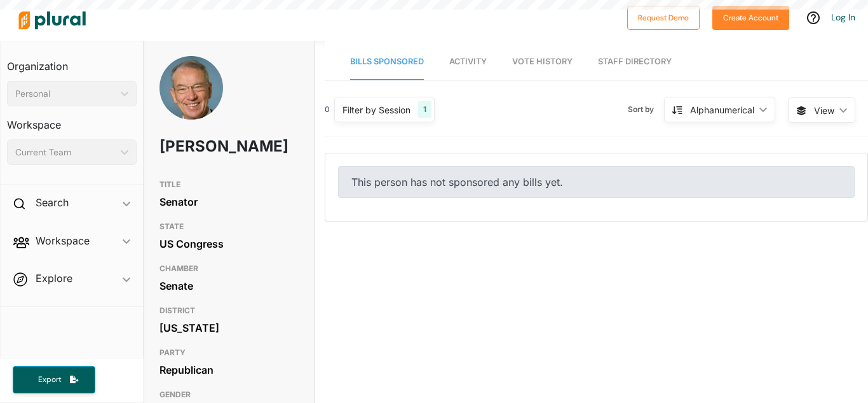 This screenshot has height=403, width=868. I want to click on div: 0, so click(328, 110).